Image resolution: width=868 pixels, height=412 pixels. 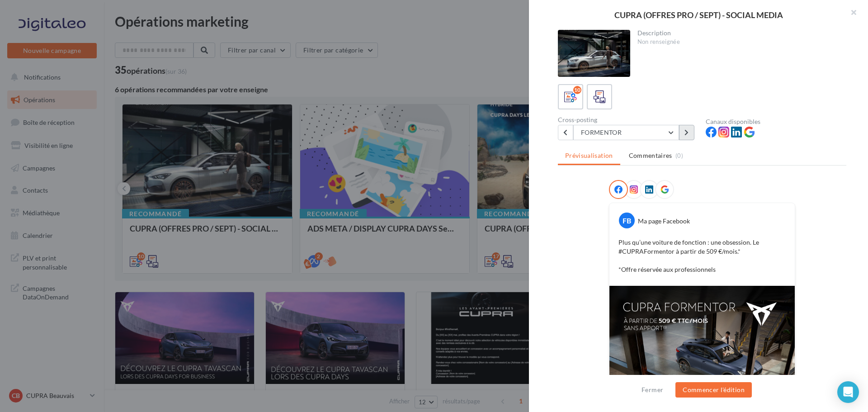 I want to click on div: Cross-posting, so click(x=628, y=120).